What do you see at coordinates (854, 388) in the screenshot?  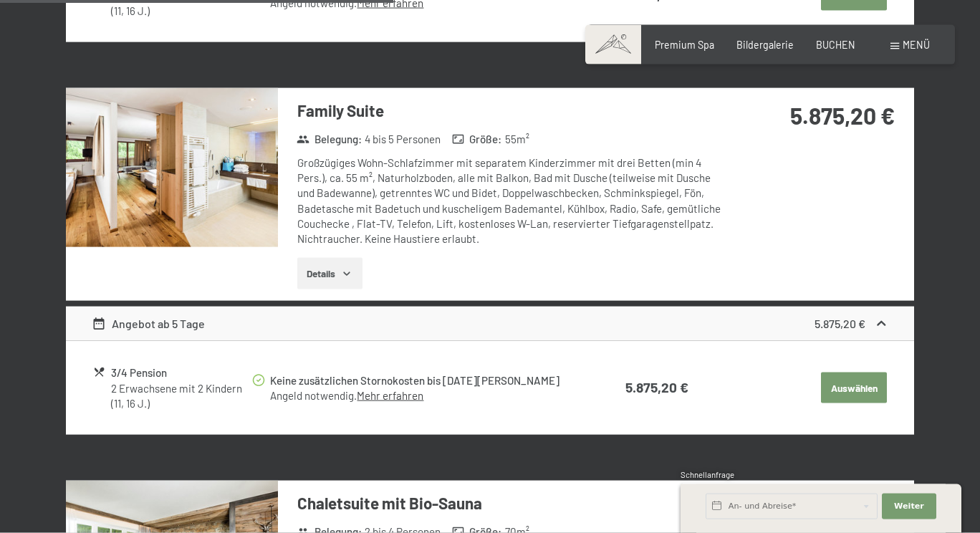 I see `button: Auswählen` at bounding box center [854, 388].